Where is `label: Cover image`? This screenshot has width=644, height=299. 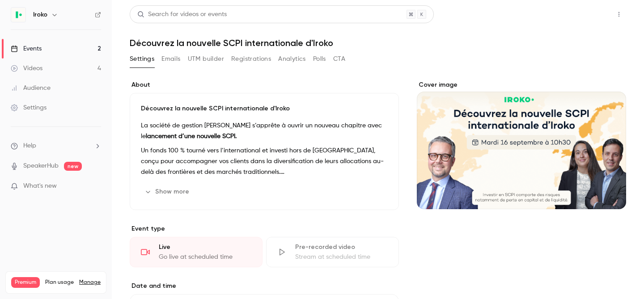 label: Cover image is located at coordinates (521, 85).